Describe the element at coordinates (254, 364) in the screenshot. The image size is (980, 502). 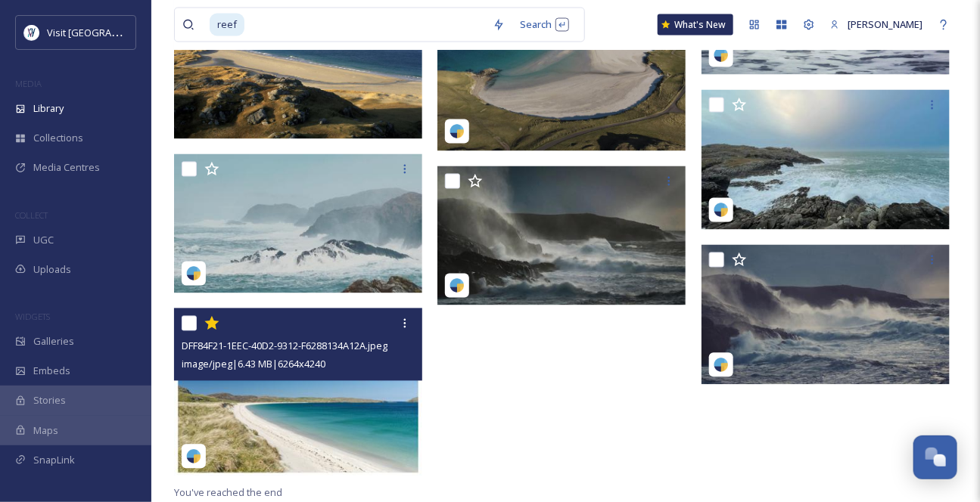
I see `span: image/jpeg | 6.43 MB | 6264 x 4240` at that location.